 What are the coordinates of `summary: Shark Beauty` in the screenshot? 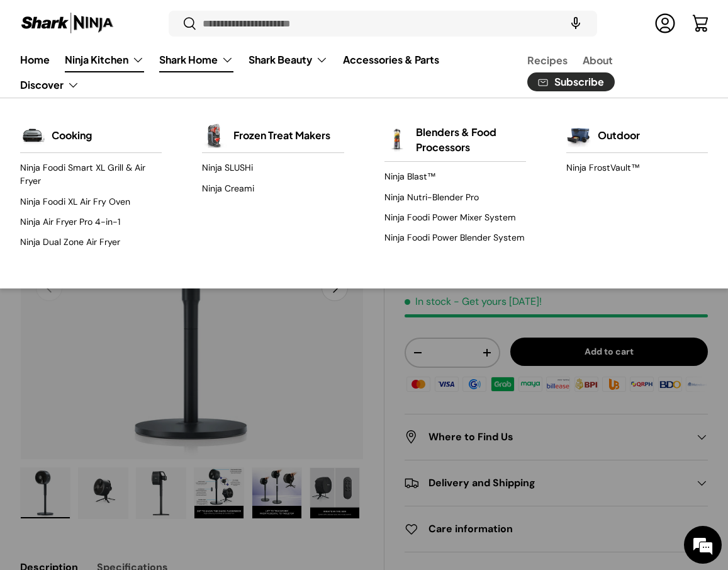 It's located at (288, 60).